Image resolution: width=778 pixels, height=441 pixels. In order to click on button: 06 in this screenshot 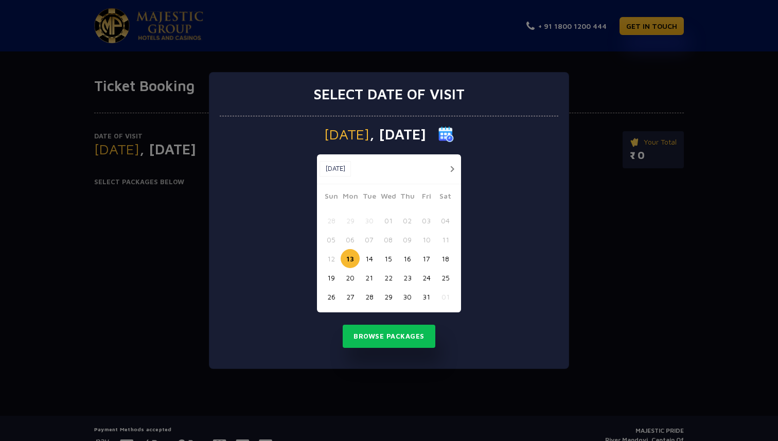, I will do `click(350, 239)`.